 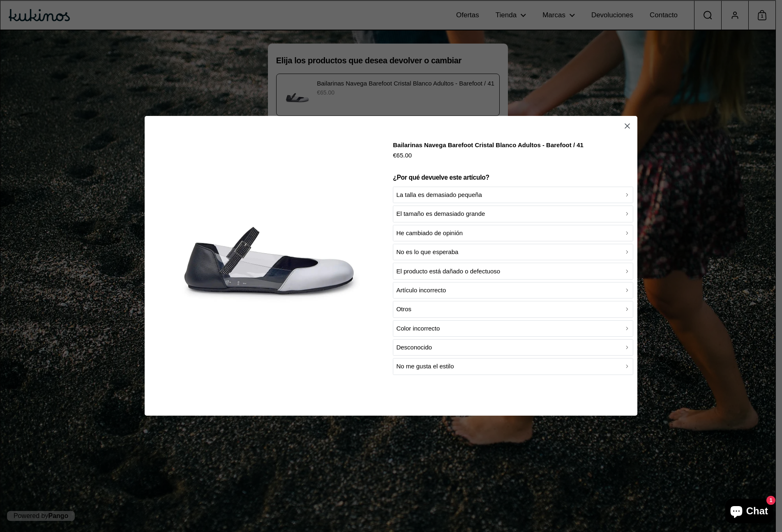 What do you see at coordinates (513, 347) in the screenshot?
I see `button: Desconocido` at bounding box center [513, 347].